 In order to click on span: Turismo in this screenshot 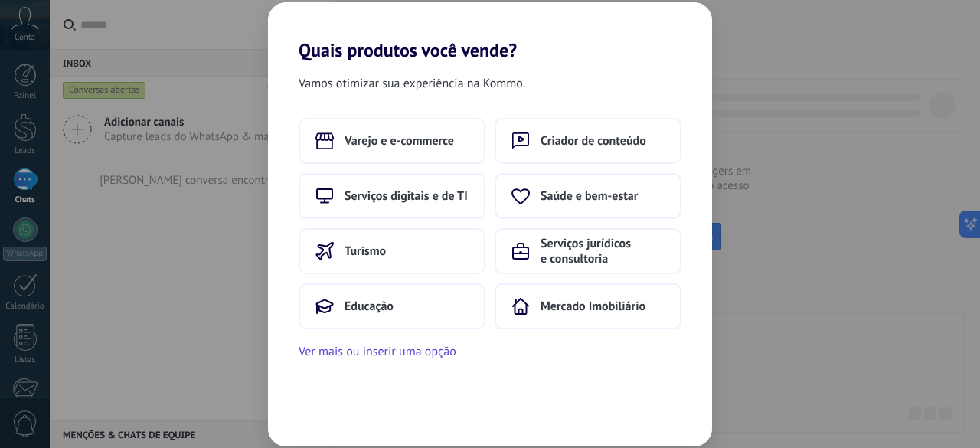, I will do `click(365, 251)`.